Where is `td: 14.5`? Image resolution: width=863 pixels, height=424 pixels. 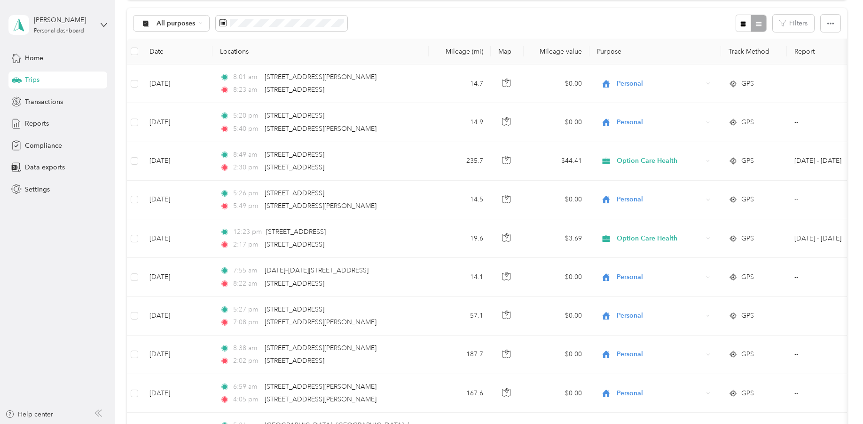 td: 14.5 is located at coordinates (460, 200).